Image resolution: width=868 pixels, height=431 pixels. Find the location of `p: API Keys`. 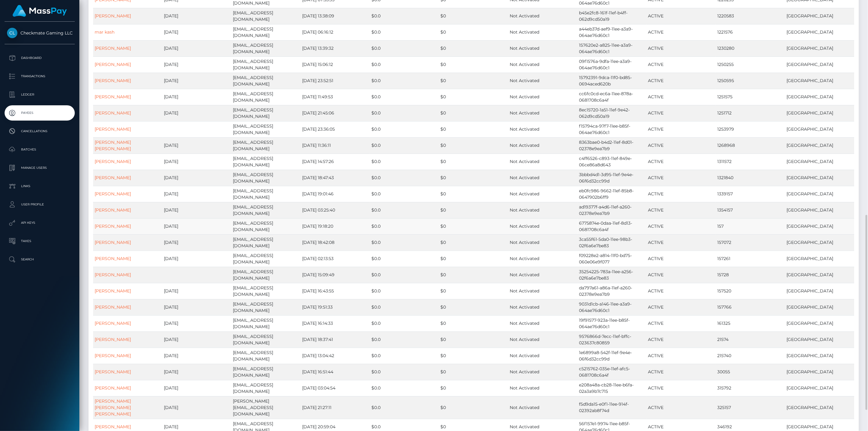

p: API Keys is located at coordinates (40, 223).